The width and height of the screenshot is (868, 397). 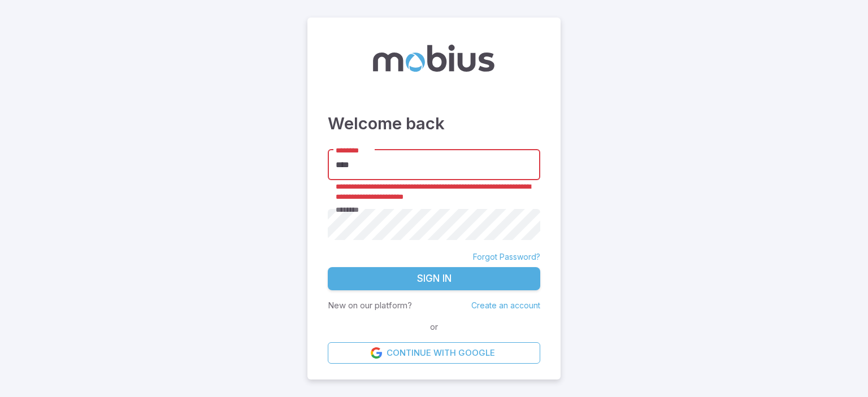 I want to click on button: Sign In, so click(x=434, y=279).